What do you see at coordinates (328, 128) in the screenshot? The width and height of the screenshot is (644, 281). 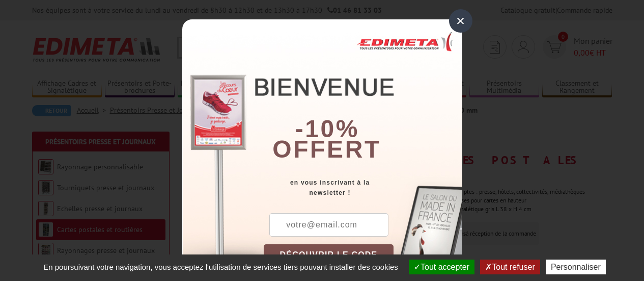 I see `b: -10%` at bounding box center [328, 128].